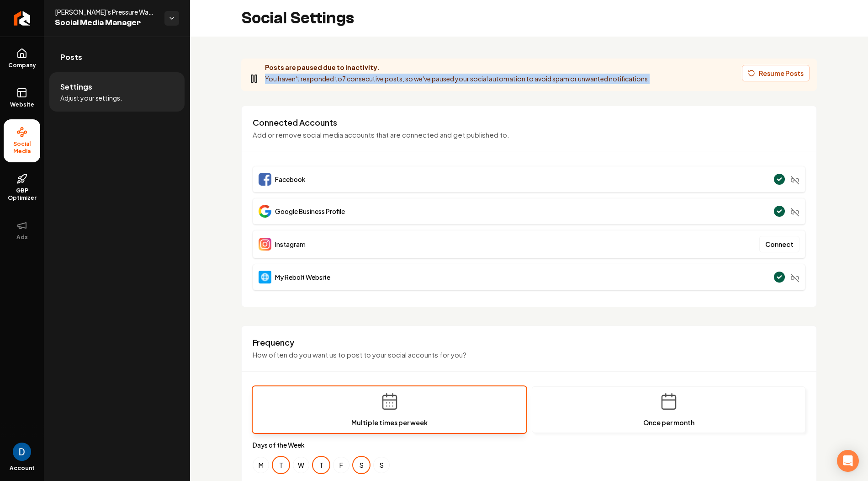 Image resolution: width=868 pixels, height=481 pixels. I want to click on a: GBP Optimizer, so click(22, 187).